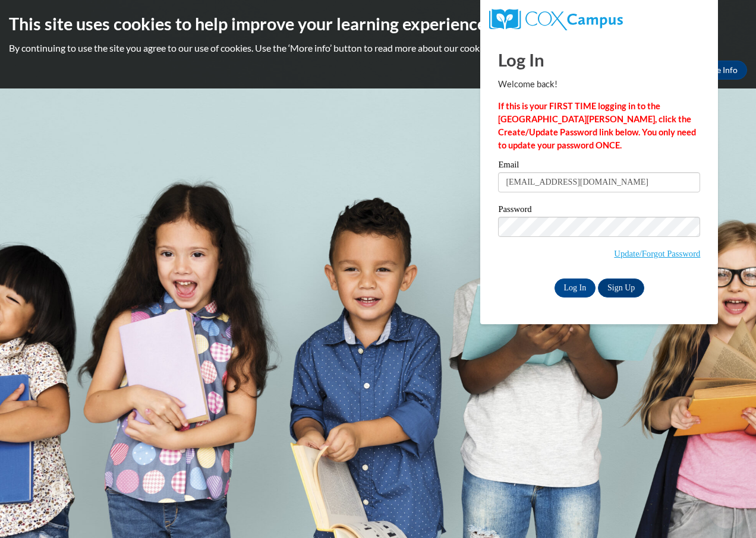 This screenshot has height=538, width=756. I want to click on a: Update/Forgot Password, so click(657, 254).